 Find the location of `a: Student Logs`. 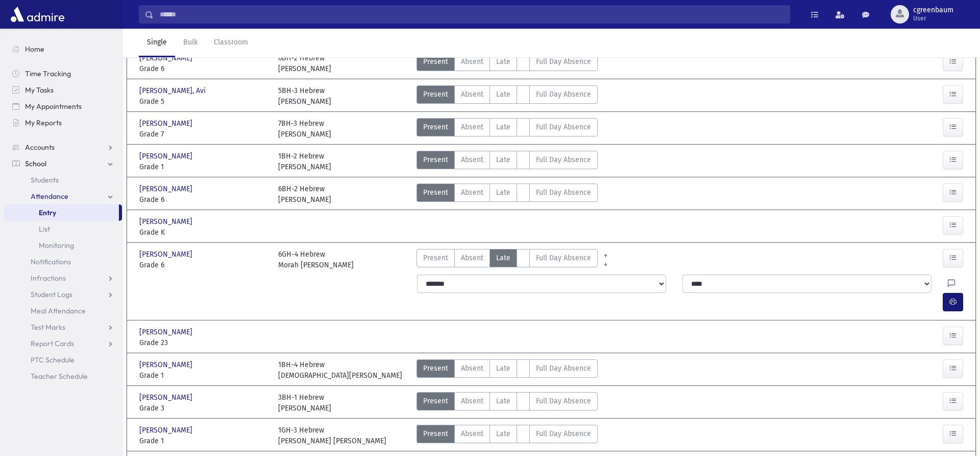

a: Student Logs is located at coordinates (63, 294).